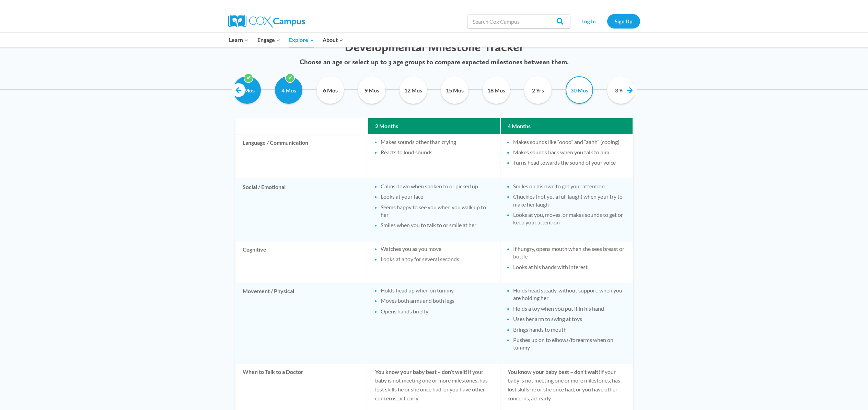  What do you see at coordinates (437, 142) in the screenshot?
I see `li: Makes sounds other than crying` at bounding box center [437, 142].